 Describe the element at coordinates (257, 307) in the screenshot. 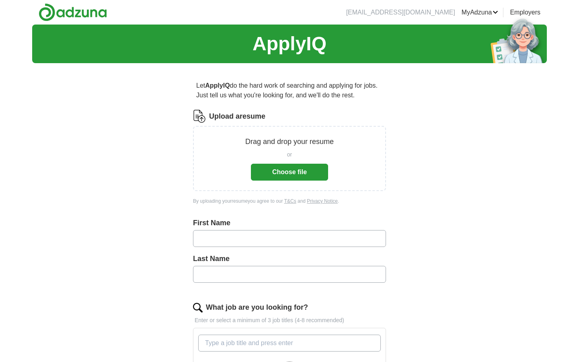

I see `label: What job are you looking for?` at that location.